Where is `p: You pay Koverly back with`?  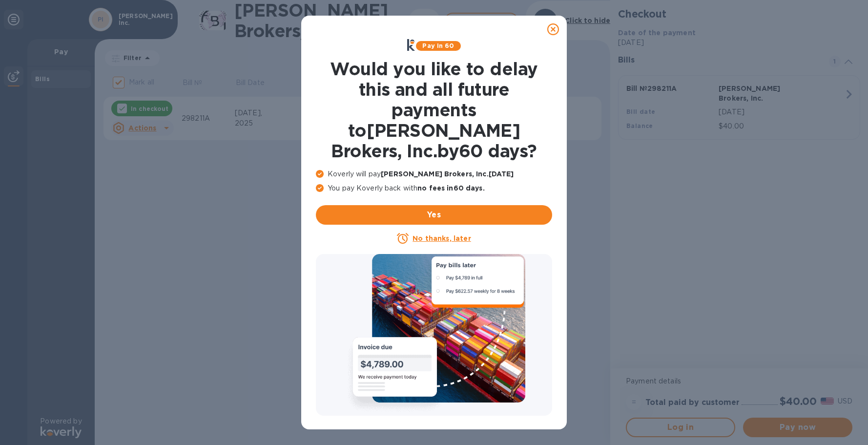
p: You pay Koverly back with is located at coordinates (434, 188).